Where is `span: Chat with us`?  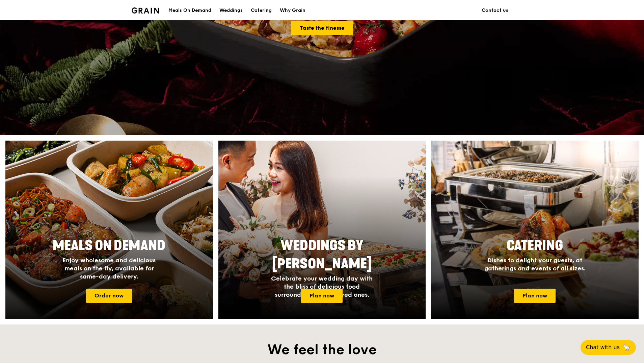
span: Chat with us is located at coordinates (603, 348).